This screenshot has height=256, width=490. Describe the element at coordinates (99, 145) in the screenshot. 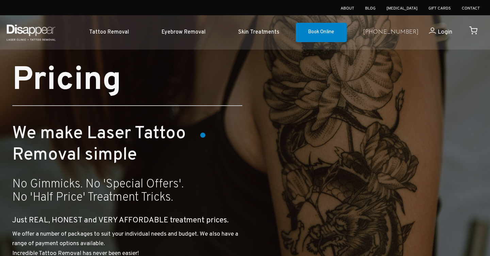

I see `small: We make Laser Tattoo Removal simple` at that location.